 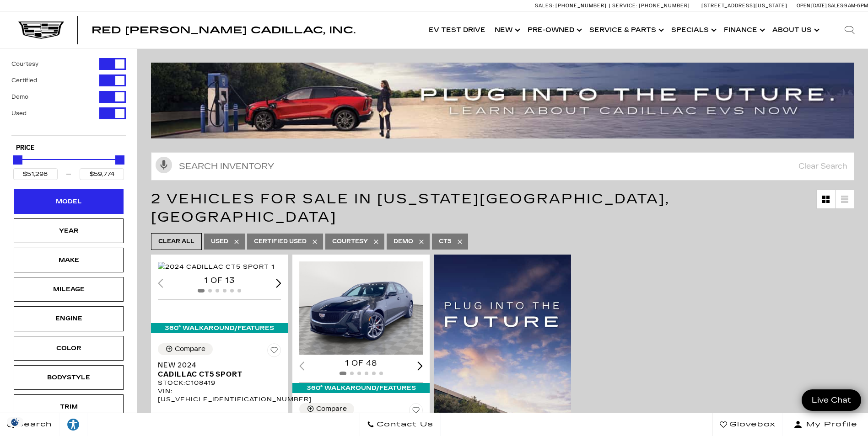 I want to click on img: ev-blog-post-banners4, so click(x=506, y=100).